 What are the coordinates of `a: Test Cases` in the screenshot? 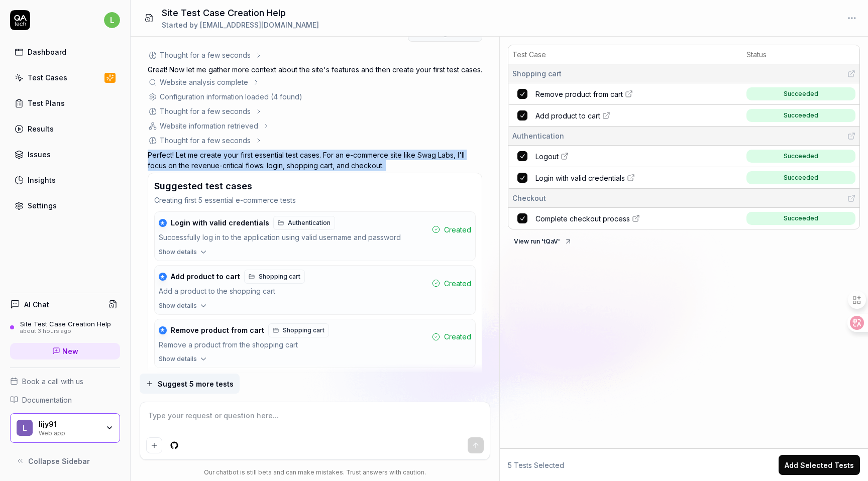 It's located at (65, 78).